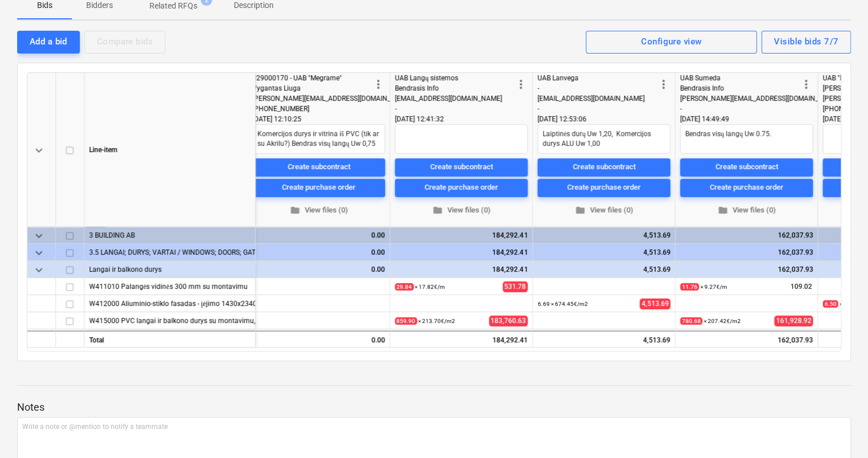 This screenshot has width=868, height=458. I want to click on div: Line-item, so click(170, 150).